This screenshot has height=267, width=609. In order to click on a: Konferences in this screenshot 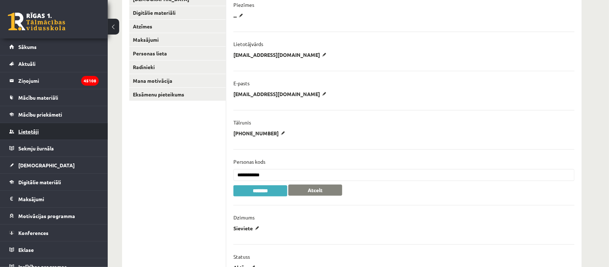, I will do `click(54, 232)`.